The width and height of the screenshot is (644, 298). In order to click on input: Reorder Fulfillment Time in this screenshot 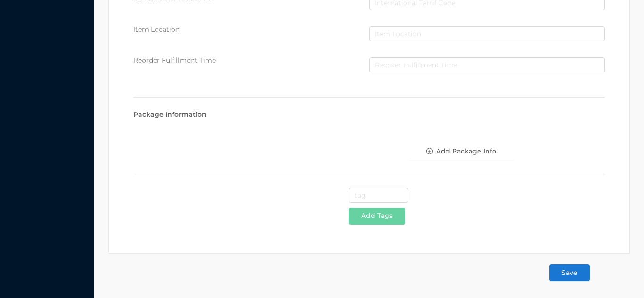, I will do `click(487, 65)`.